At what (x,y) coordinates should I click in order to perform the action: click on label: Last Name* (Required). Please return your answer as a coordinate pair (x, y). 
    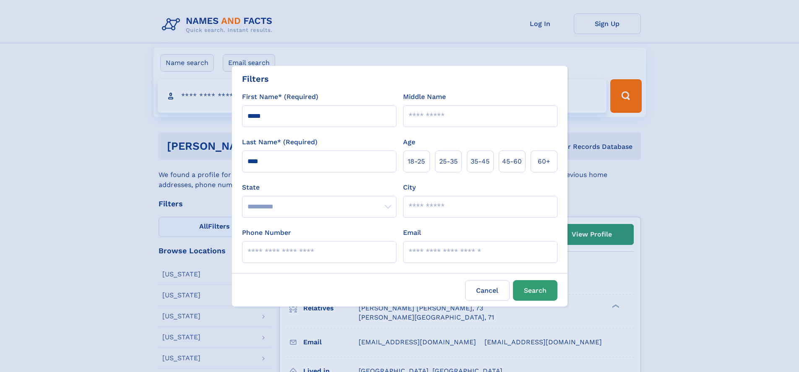
    Looking at the image, I should click on (280, 142).